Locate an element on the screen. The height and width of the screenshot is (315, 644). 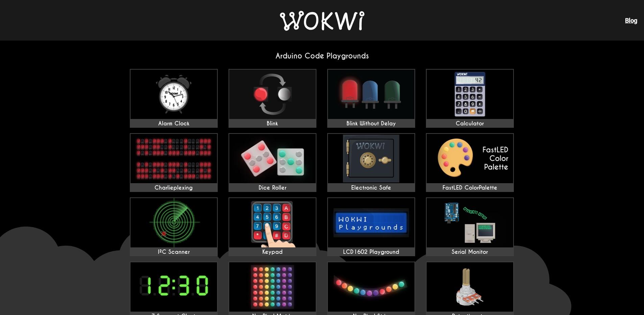
a: Charlieplexing is located at coordinates (174, 162).